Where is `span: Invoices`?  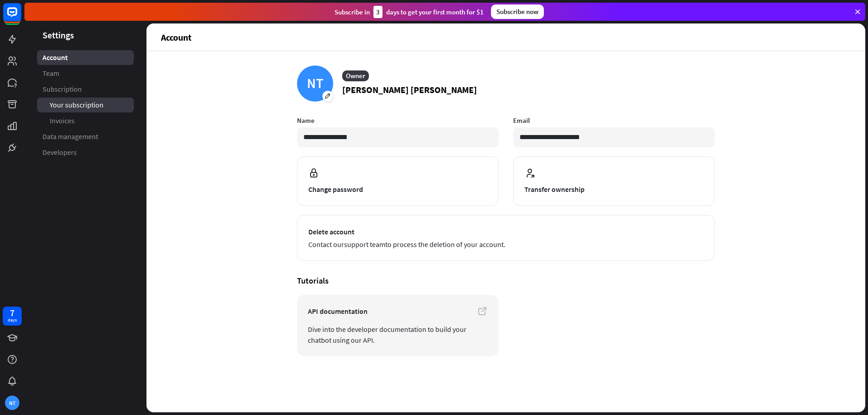 span: Invoices is located at coordinates (62, 121).